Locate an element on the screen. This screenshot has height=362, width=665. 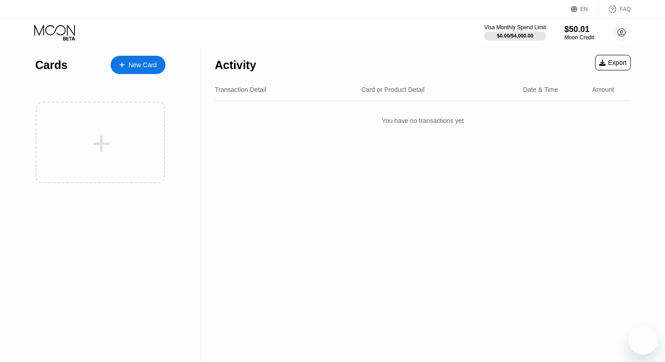
div: Visa Monthly Spend Limit$0.00/$4,000.00 is located at coordinates (515, 32).